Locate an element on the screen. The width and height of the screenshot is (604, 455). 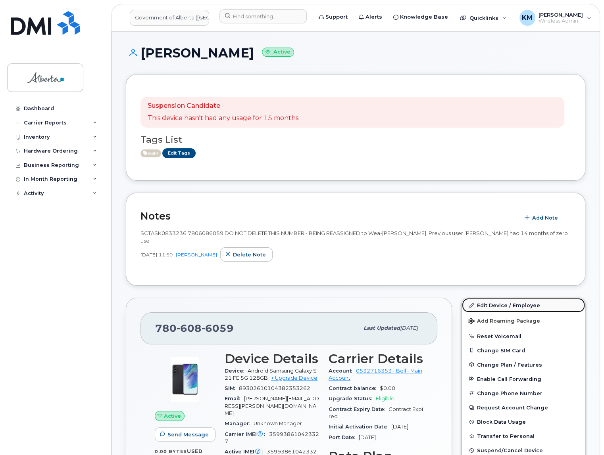
a: Edit Device / Employee is located at coordinates (523, 305).